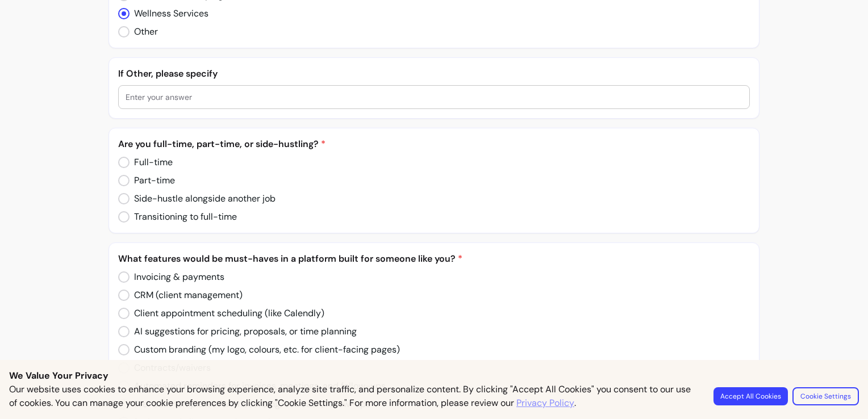 This screenshot has width=868, height=419. I want to click on button: Accept All Cookies, so click(750, 396).